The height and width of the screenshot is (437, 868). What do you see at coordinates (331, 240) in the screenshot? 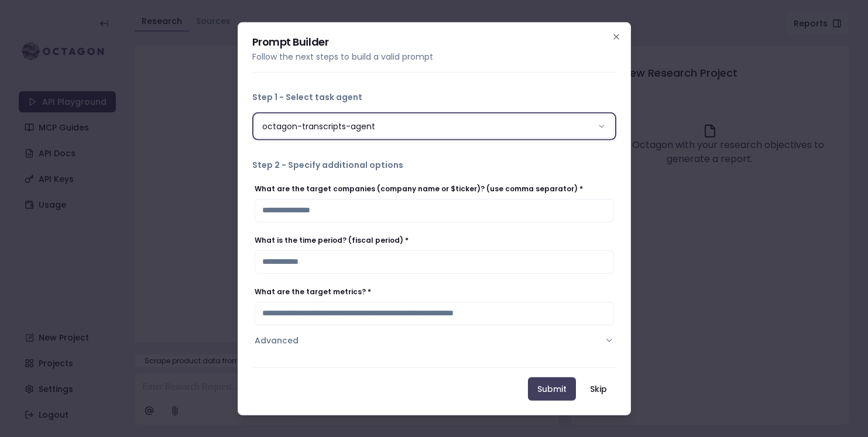
I see `label: What is the time period? (fiscal period) *` at bounding box center [331, 240].